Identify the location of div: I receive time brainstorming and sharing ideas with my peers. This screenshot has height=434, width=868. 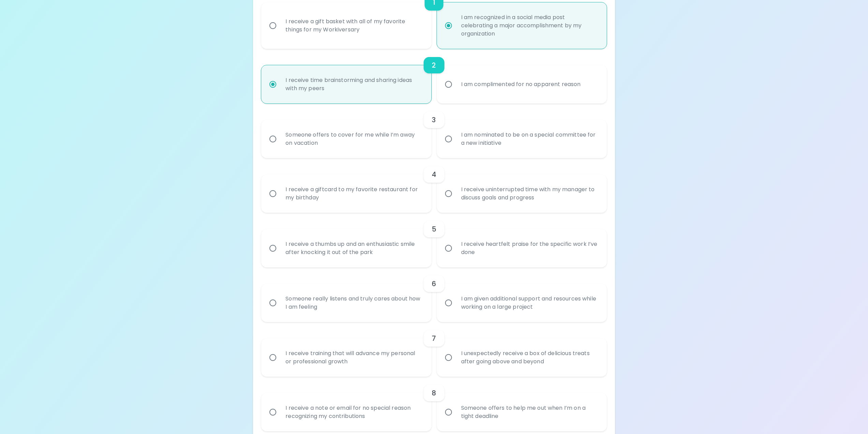
(354, 84).